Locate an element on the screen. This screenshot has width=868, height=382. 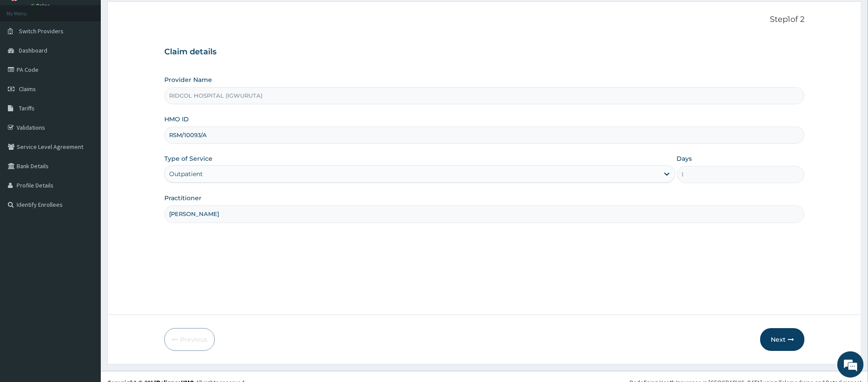
span: Tariffs is located at coordinates (27, 108).